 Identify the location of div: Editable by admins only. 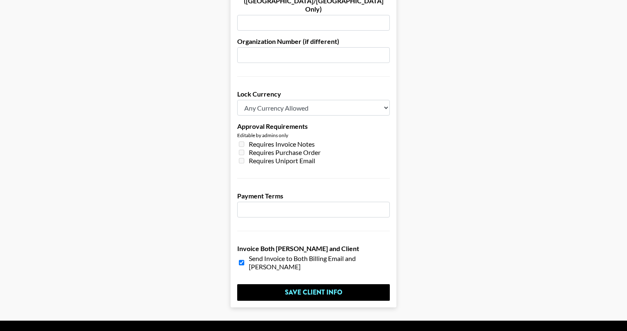
(313, 135).